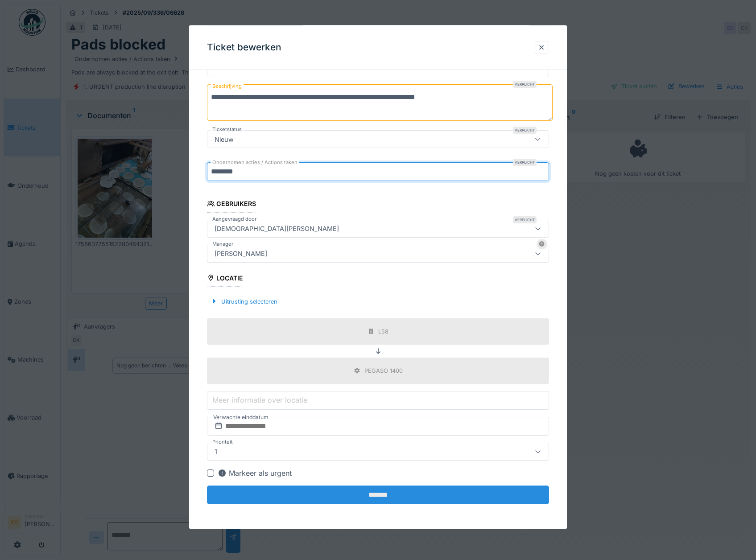 The width and height of the screenshot is (756, 560). What do you see at coordinates (232, 205) in the screenshot?
I see `div: Gebruikers` at bounding box center [232, 205].